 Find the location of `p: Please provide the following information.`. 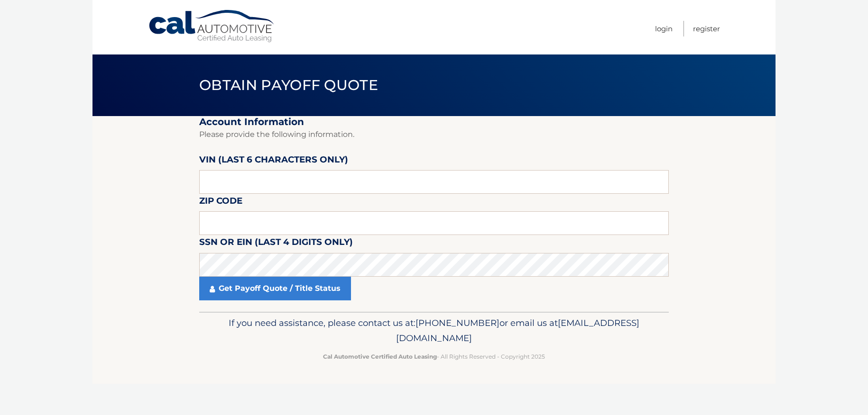

p: Please provide the following information. is located at coordinates (434, 135).